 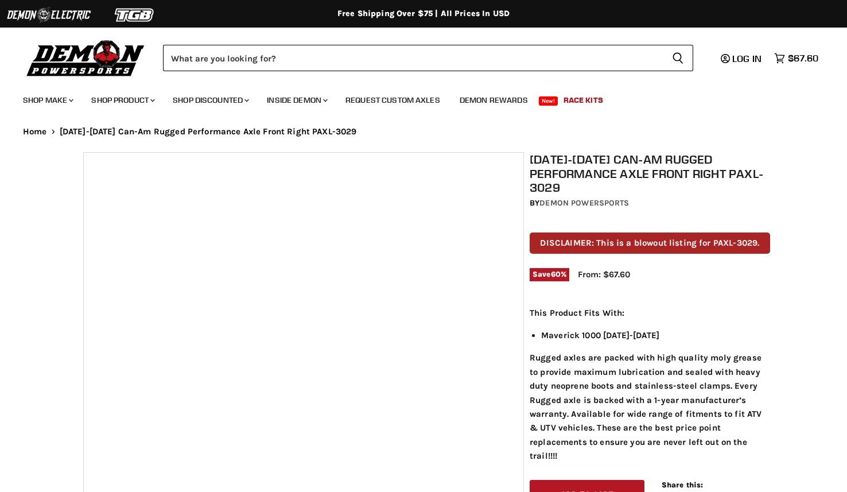 I want to click on div: Rugged axles are packed with high quality moly grease to provide maximum lubrication and sealed w..., so click(x=650, y=384).